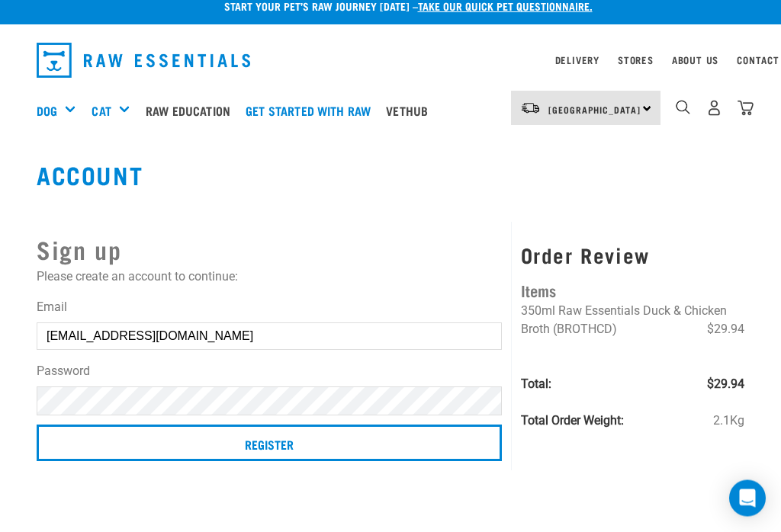 The image size is (781, 532). What do you see at coordinates (270, 444) in the screenshot?
I see `input: Register` at bounding box center [270, 444].